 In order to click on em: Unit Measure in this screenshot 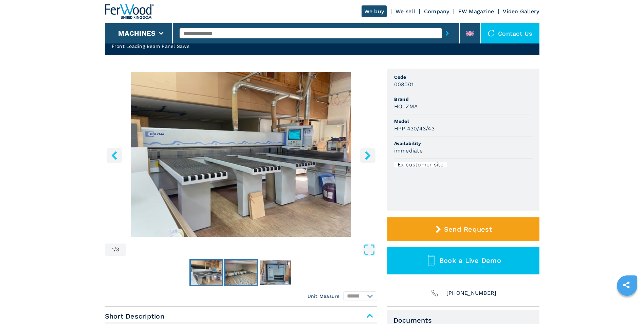, I will do `click(324, 296)`.